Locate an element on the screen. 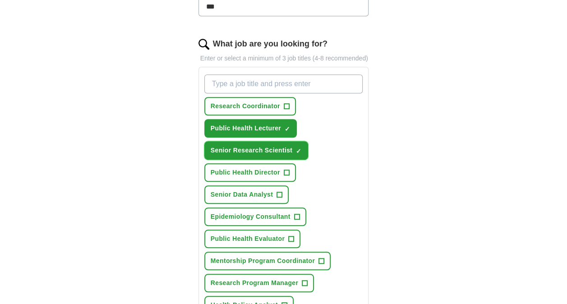 The image size is (567, 304). button: Mentorship Program Coordinator is located at coordinates (268, 261).